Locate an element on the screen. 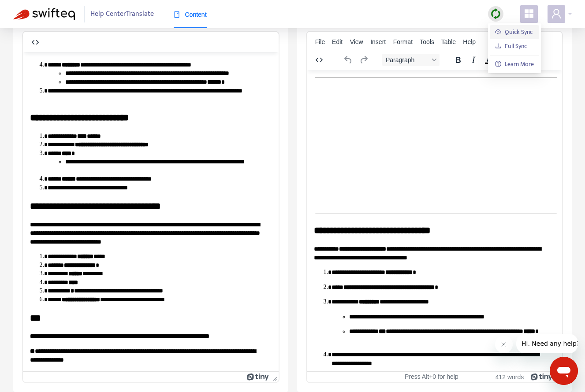 This screenshot has height=392, width=585. span: Insert is located at coordinates (378, 42).